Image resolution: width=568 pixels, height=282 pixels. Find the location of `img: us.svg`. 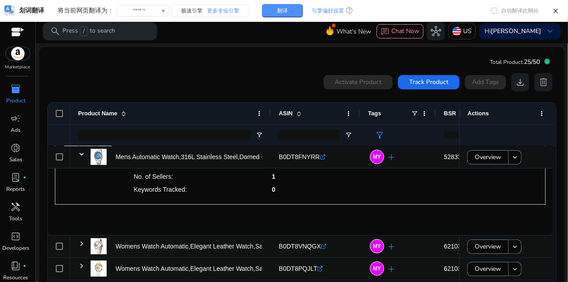

img: us.svg is located at coordinates (457, 31).